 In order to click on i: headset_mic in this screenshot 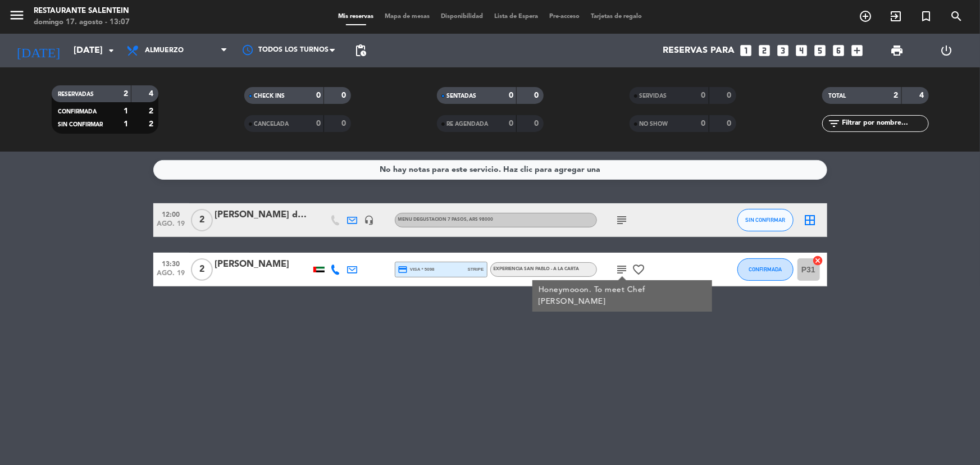, I will do `click(370, 220)`.